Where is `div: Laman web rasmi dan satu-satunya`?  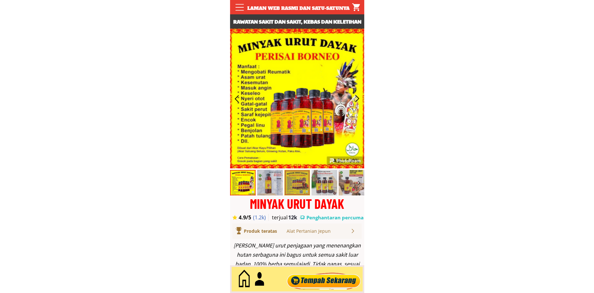 div: Laman web rasmi dan satu-satunya is located at coordinates (298, 8).